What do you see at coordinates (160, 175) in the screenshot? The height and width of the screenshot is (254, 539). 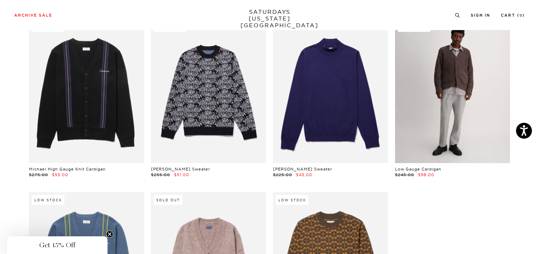 I see `span: $255.00` at bounding box center [160, 175].